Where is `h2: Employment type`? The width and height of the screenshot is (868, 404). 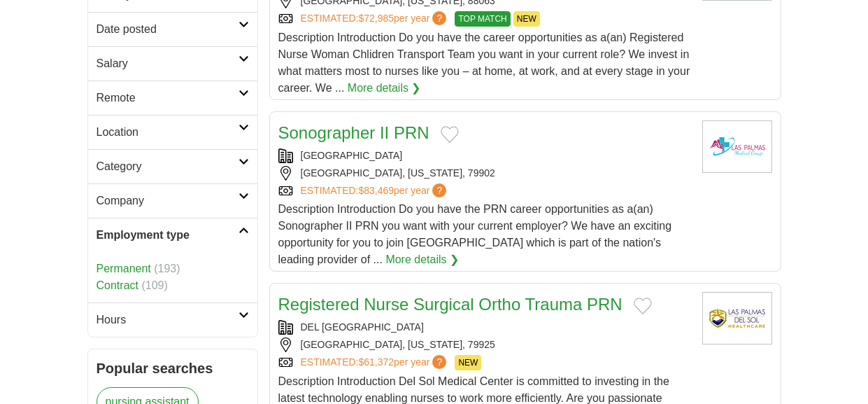 h2: Employment type is located at coordinates (167, 235).